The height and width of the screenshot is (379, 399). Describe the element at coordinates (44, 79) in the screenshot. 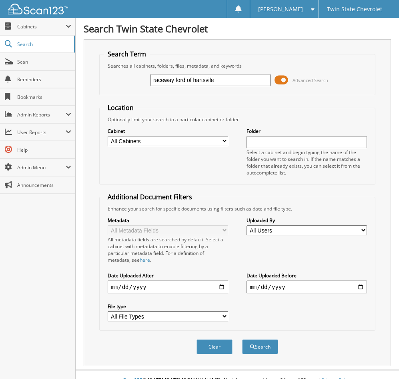

I see `span: Reminders` at that location.